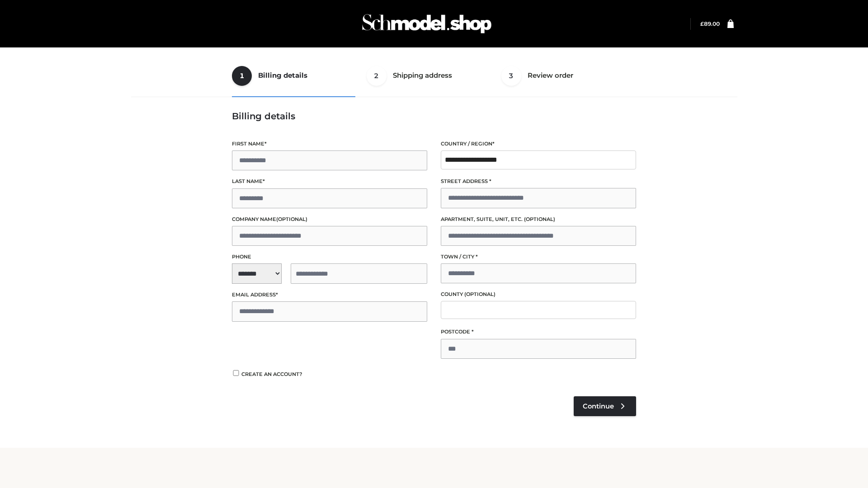 Image resolution: width=868 pixels, height=488 pixels. I want to click on label: Apartment, suite, unit, etc., so click(539, 220).